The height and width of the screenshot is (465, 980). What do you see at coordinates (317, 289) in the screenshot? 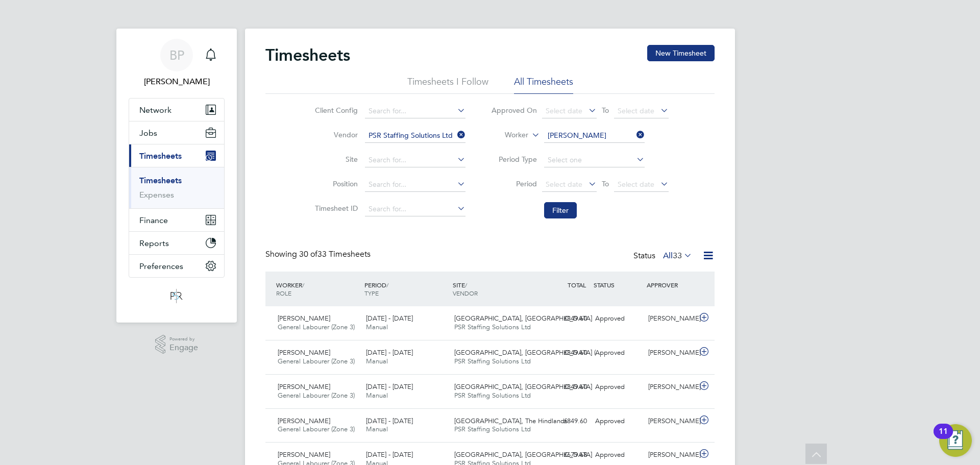
I see `div: WORKER` at bounding box center [317, 289].